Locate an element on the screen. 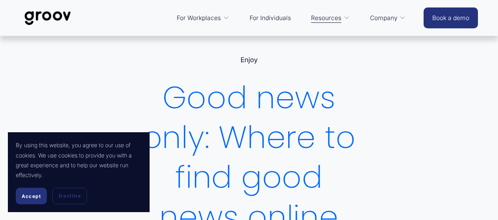  p: By using this website, you agree to our use of cookies. We use cookies to provide you with a grea... is located at coordinates (79, 160).